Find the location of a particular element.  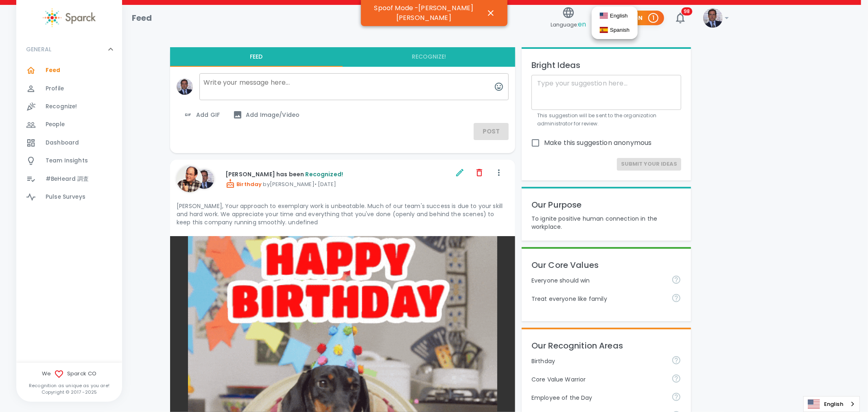

img: Spain flag is located at coordinates (603, 29).